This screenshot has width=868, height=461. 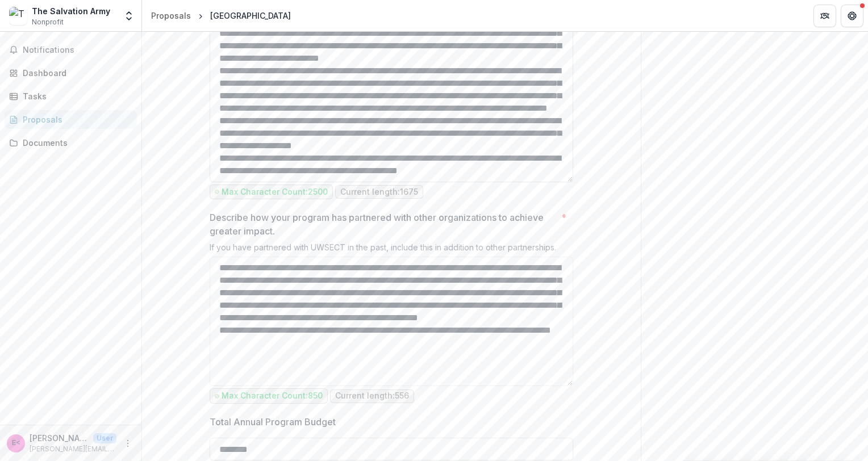 I want to click on div: Documents, so click(x=75, y=142).